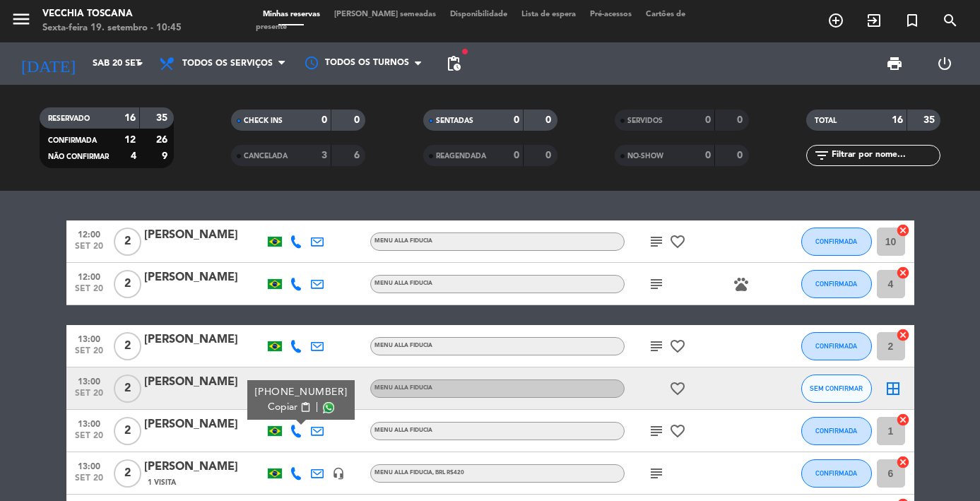  Describe the element at coordinates (836, 388) in the screenshot. I see `span: SEM CONFIRMAR` at that location.